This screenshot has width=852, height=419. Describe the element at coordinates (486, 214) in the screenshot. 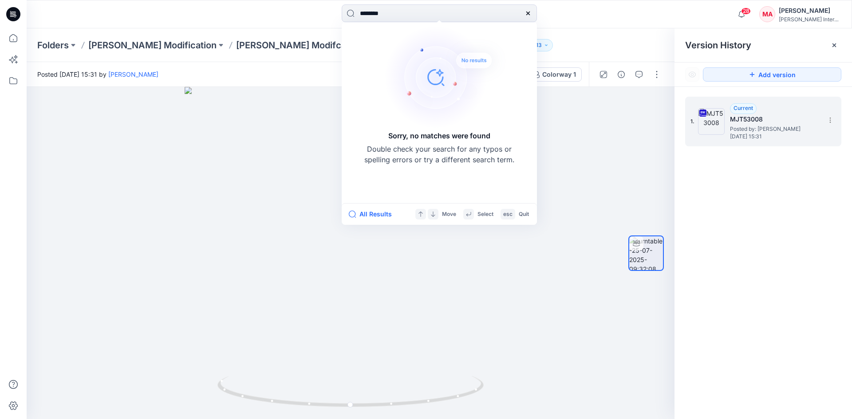

I see `p: Select` at that location.